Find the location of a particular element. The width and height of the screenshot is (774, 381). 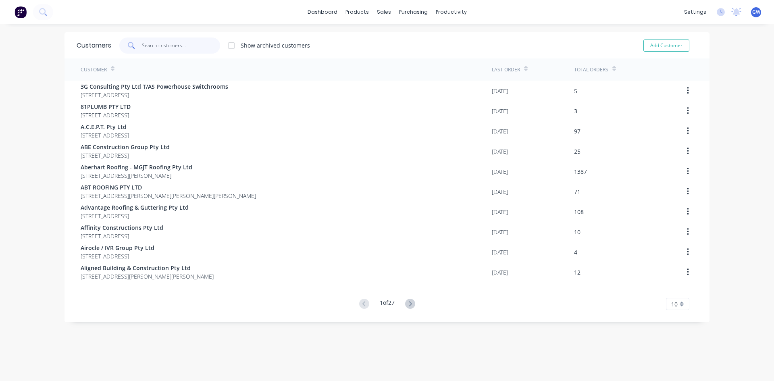

span: ABE Construction Group Pty Ltd is located at coordinates (125, 147).